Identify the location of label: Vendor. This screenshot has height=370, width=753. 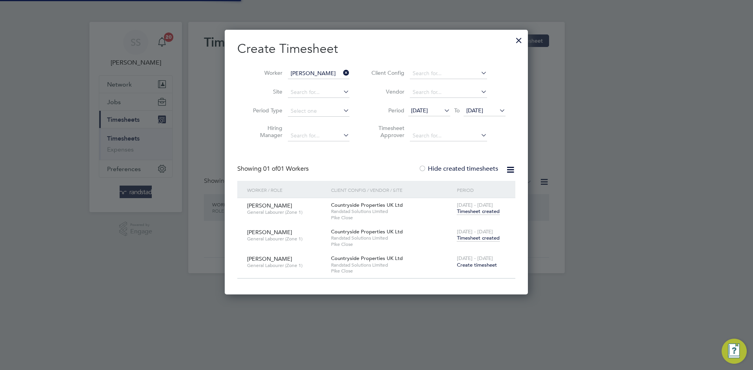
(386, 92).